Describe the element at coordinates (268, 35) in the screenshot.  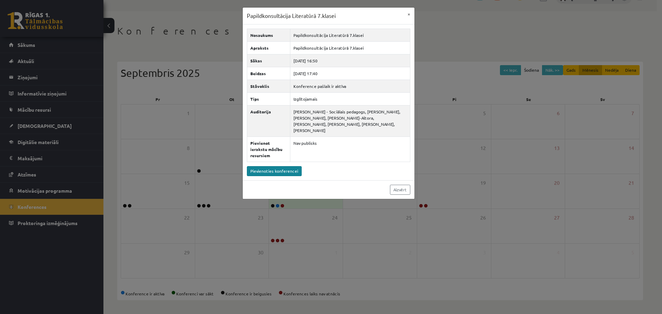
I see `th: Nosaukums` at that location.